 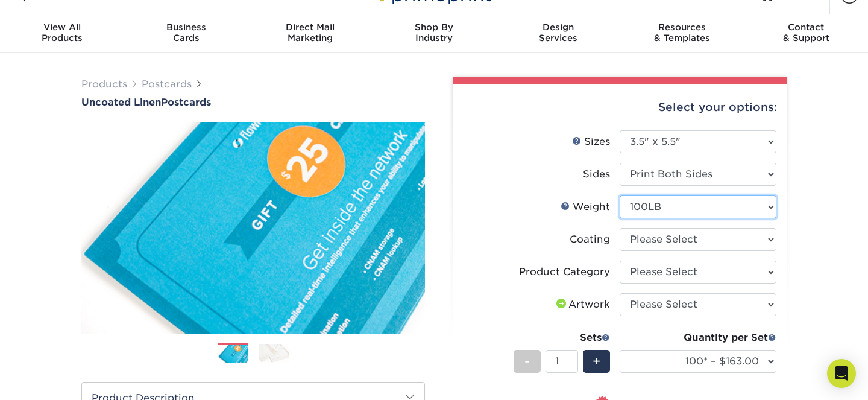 I want to click on a: Shop ByIndustry, so click(x=434, y=34).